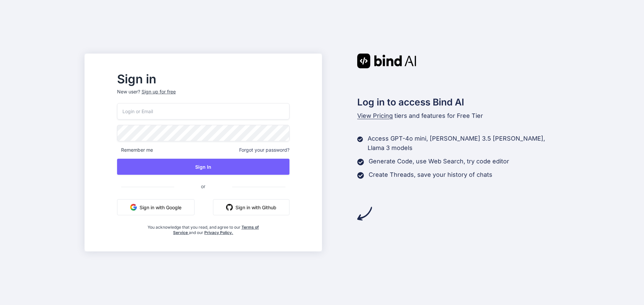 Image resolution: width=644 pixels, height=305 pixels. What do you see at coordinates (203, 229) in the screenshot?
I see `div: You acknowledge that you read, and agree to our and our` at bounding box center [203, 229].